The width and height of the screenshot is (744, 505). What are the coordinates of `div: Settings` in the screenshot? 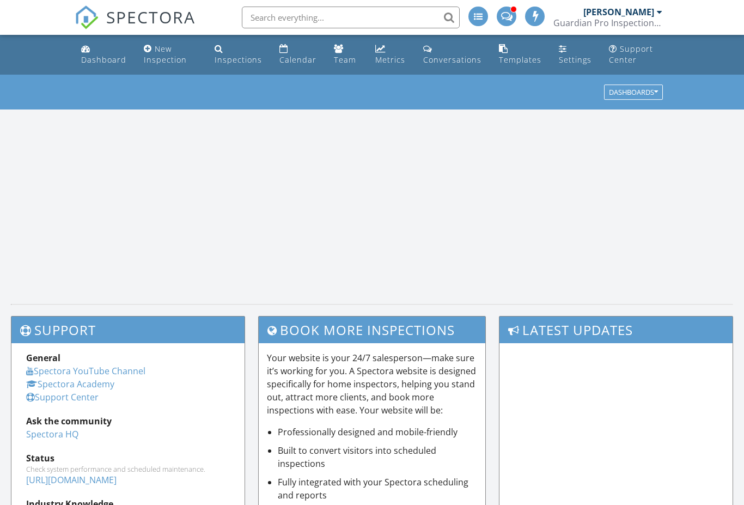 It's located at (575, 59).